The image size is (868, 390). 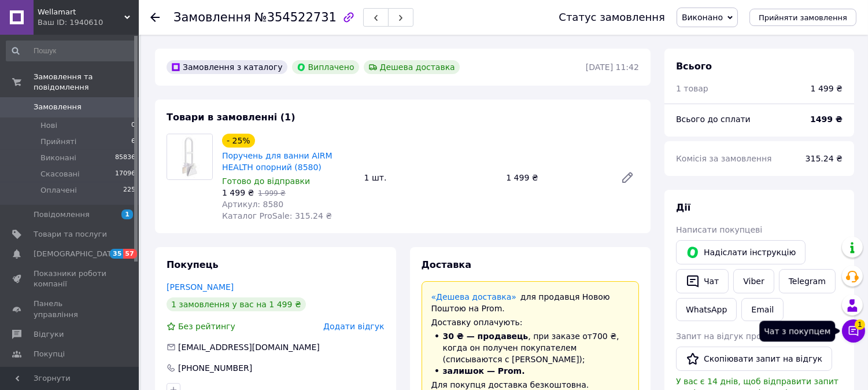 What do you see at coordinates (236, 305) in the screenshot?
I see `div: 1 замовлення у вас на 1 499 ₴` at bounding box center [236, 305].